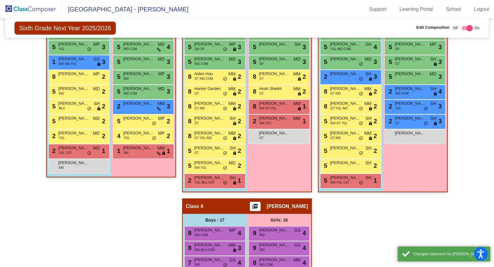 This screenshot has width=494, height=267. Describe the element at coordinates (453, 9) in the screenshot. I see `a: School` at that location.